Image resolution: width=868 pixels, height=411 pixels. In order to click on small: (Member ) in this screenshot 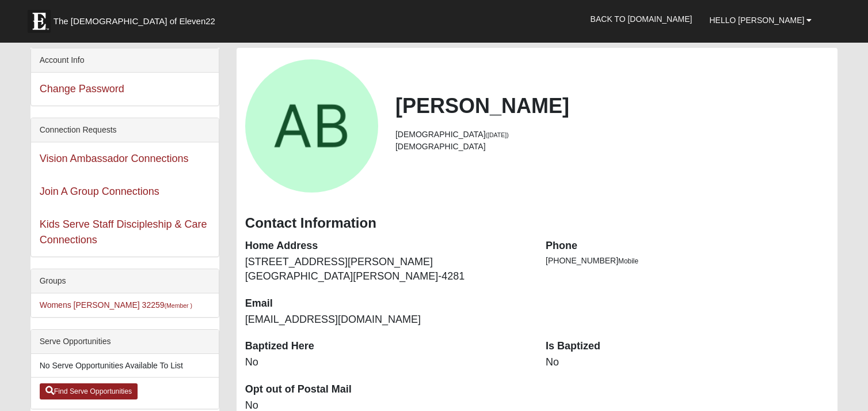, I will do `click(178, 305)`.